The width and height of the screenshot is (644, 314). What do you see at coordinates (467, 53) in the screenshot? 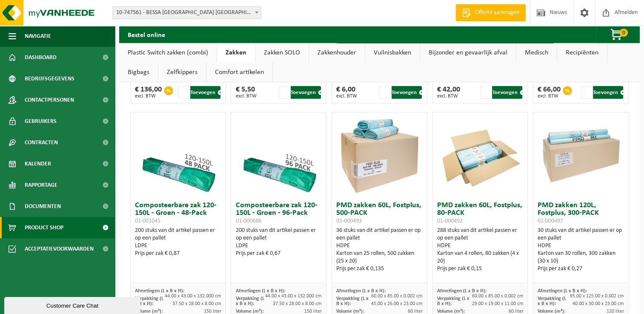
I see `a: Bijzonder en gevaarlijk afval` at bounding box center [467, 53].